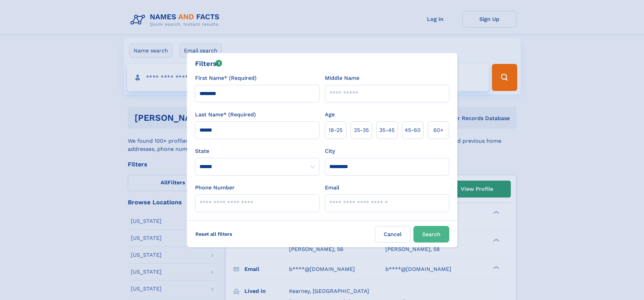  I want to click on span: 60+, so click(439, 130).